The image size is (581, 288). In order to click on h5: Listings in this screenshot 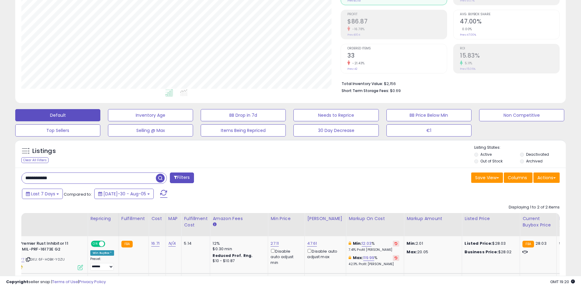, I will do `click(44, 151)`.